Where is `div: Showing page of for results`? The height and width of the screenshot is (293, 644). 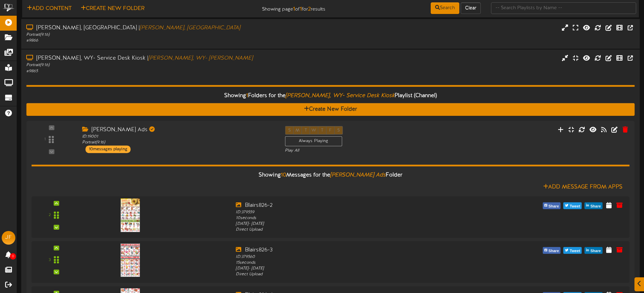
div: Showing page of for results is located at coordinates (278, 7).